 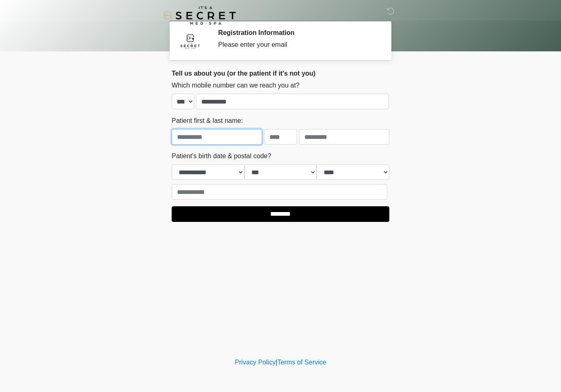 I want to click on label: Patient first & last name:, so click(x=207, y=121).